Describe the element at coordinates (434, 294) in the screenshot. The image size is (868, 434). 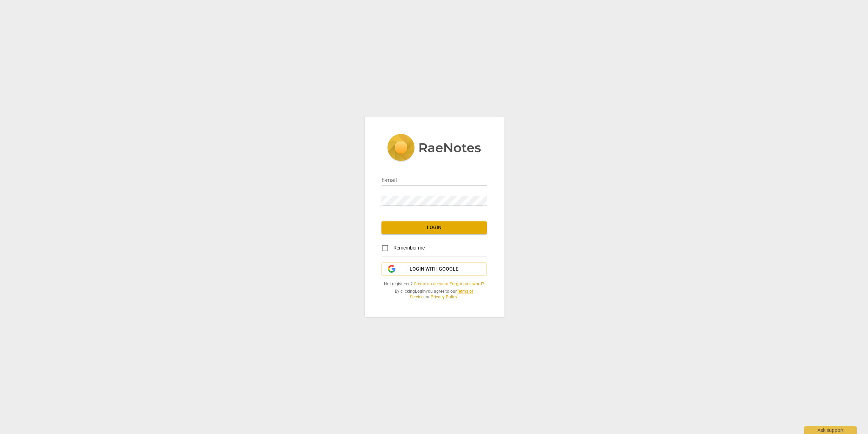
I see `span: By clicking you agree to our and .` at that location.